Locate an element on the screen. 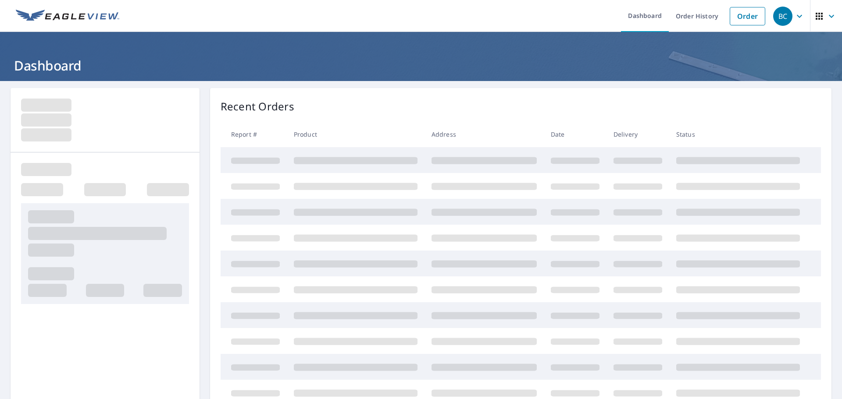  img: EV Logo is located at coordinates (68, 16).